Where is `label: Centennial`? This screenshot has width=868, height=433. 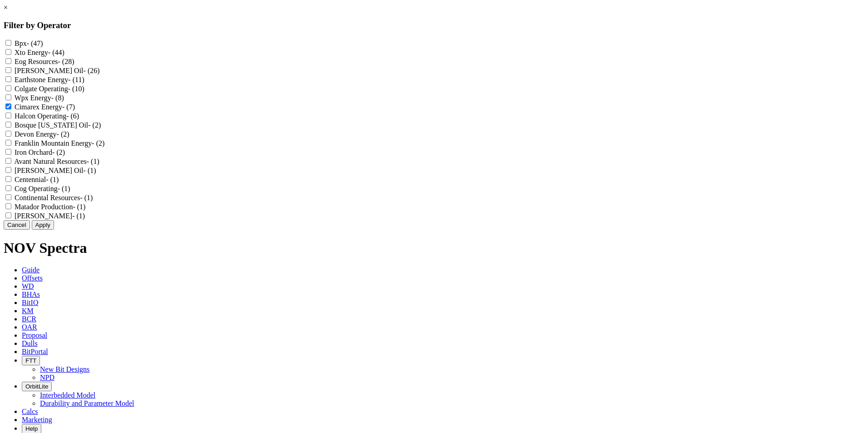
label: Centennial is located at coordinates (36, 179).